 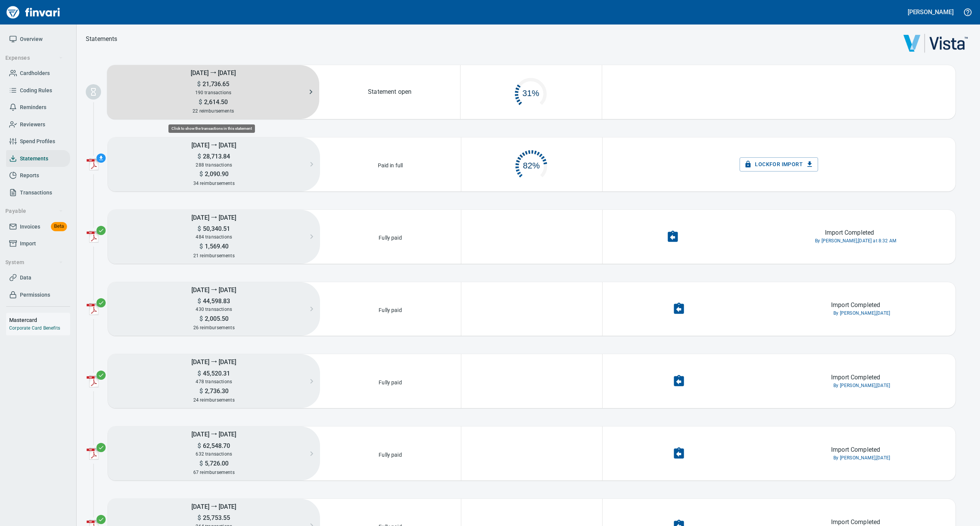 What do you see at coordinates (38, 107) in the screenshot?
I see `a: Reminders` at bounding box center [38, 107].